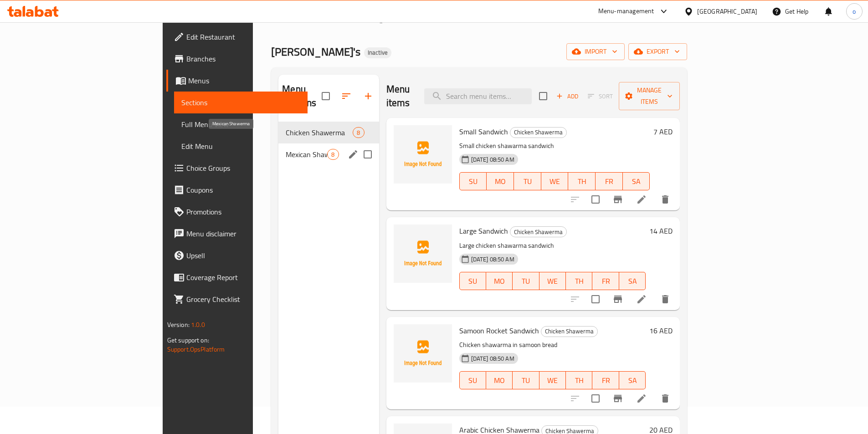  What do you see at coordinates (362, 19) in the screenshot?
I see `span: Restaurants management` at bounding box center [362, 19].